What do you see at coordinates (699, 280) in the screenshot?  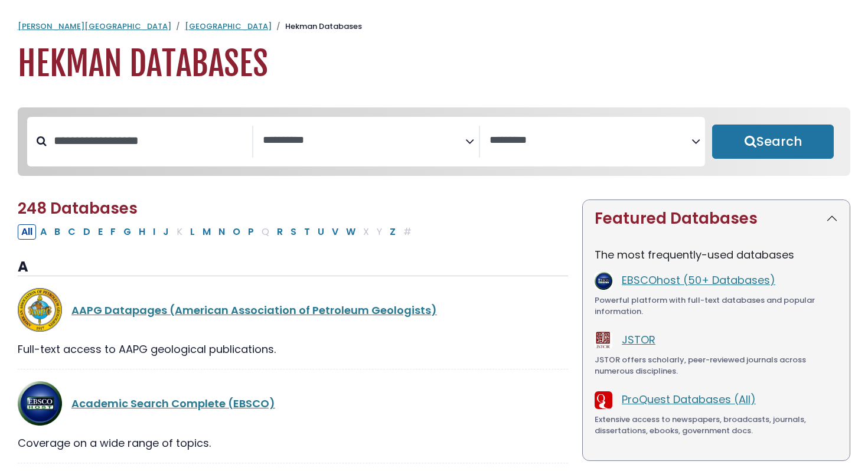 I see `a: EBSCOhost (50+ Databases)` at bounding box center [699, 280].